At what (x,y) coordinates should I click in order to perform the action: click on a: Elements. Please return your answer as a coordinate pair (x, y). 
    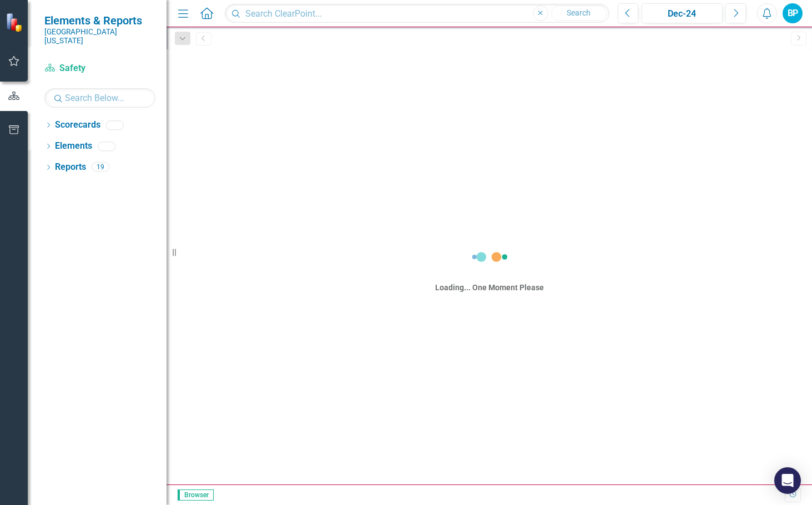
    Looking at the image, I should click on (73, 146).